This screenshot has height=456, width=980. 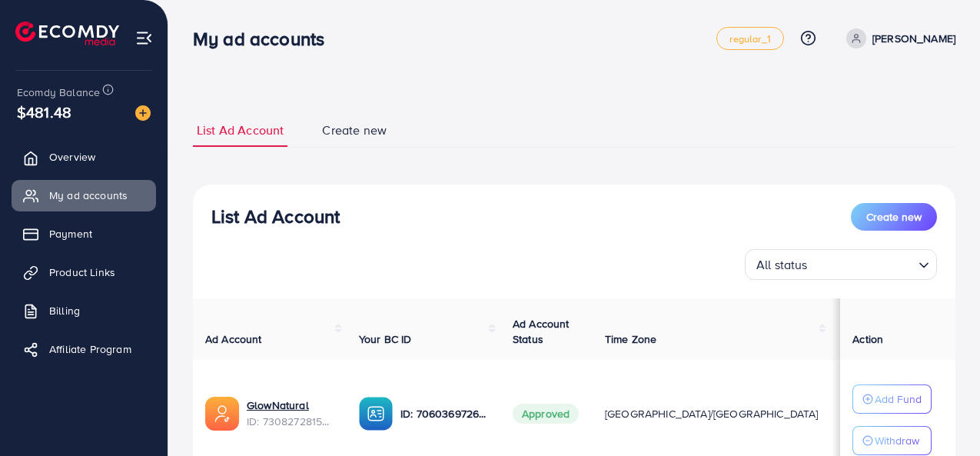 I want to click on div: Search for option, so click(x=841, y=265).